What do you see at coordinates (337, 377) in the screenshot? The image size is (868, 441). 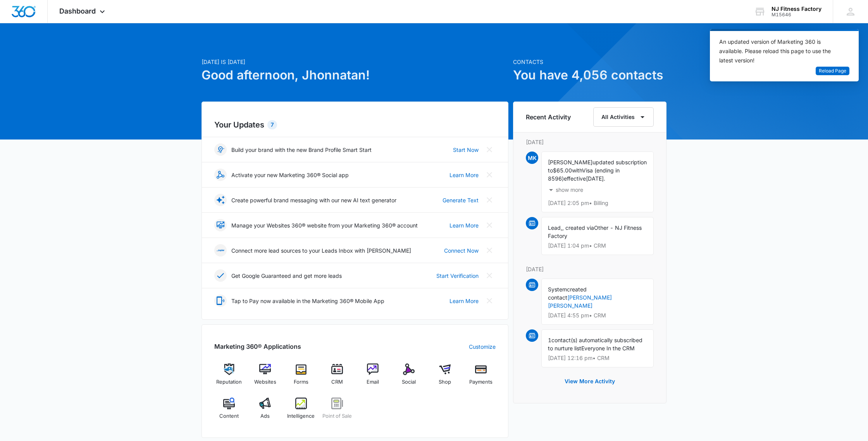 I see `a: CRM` at bounding box center [337, 377].